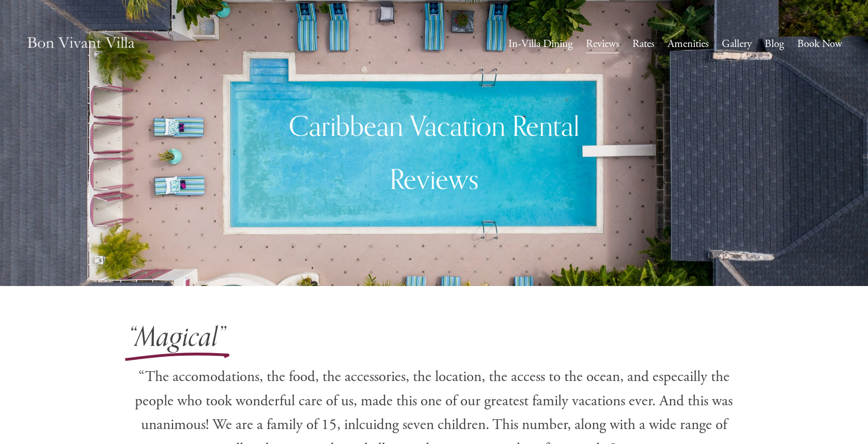  Describe the element at coordinates (541, 45) in the screenshot. I see `a: In-Villa Dining` at that location.